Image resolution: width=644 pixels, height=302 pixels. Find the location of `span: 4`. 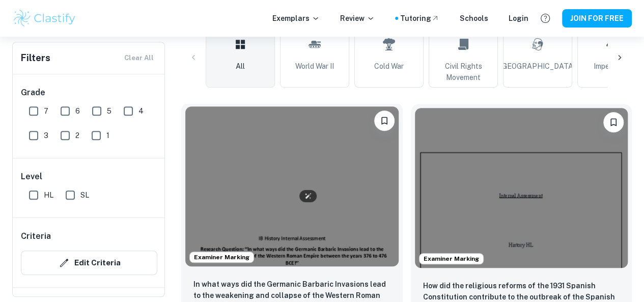

span: 4 is located at coordinates (141, 111).